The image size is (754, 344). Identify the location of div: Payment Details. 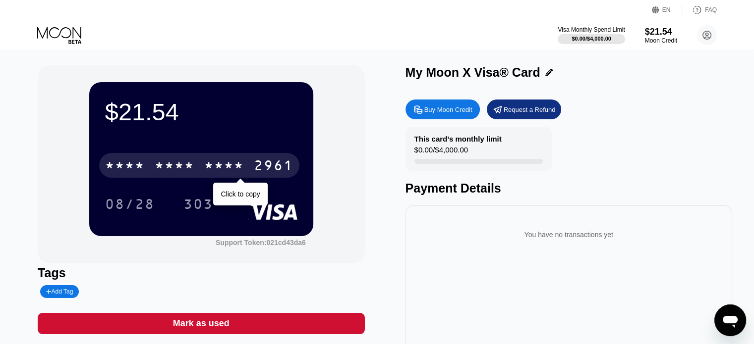
(568, 188).